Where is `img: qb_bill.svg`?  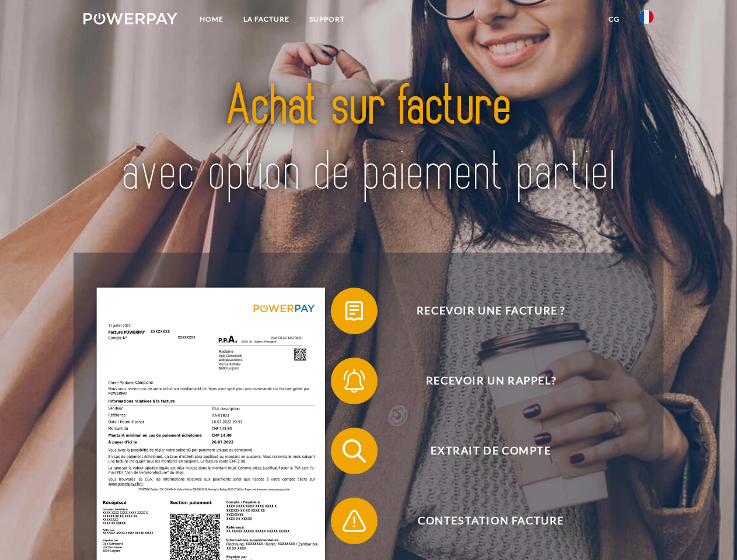
img: qb_bill.svg is located at coordinates (354, 311).